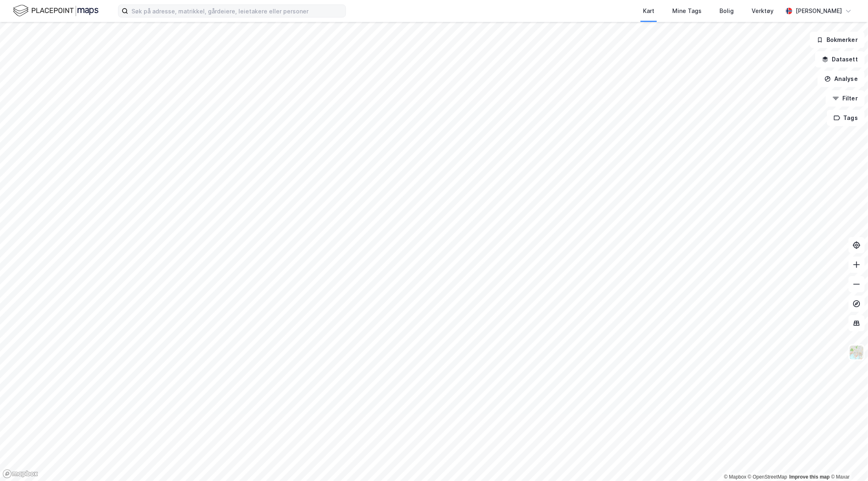  What do you see at coordinates (687, 11) in the screenshot?
I see `div: Mine Tags` at bounding box center [687, 11].